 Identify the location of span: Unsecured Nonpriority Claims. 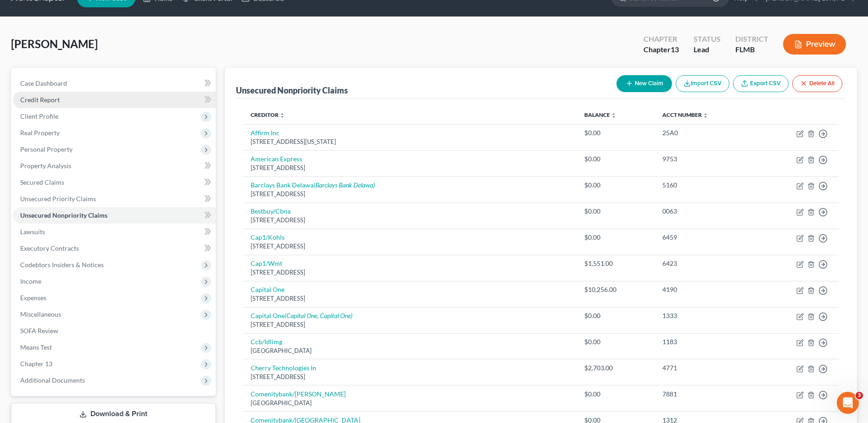
(64, 215).